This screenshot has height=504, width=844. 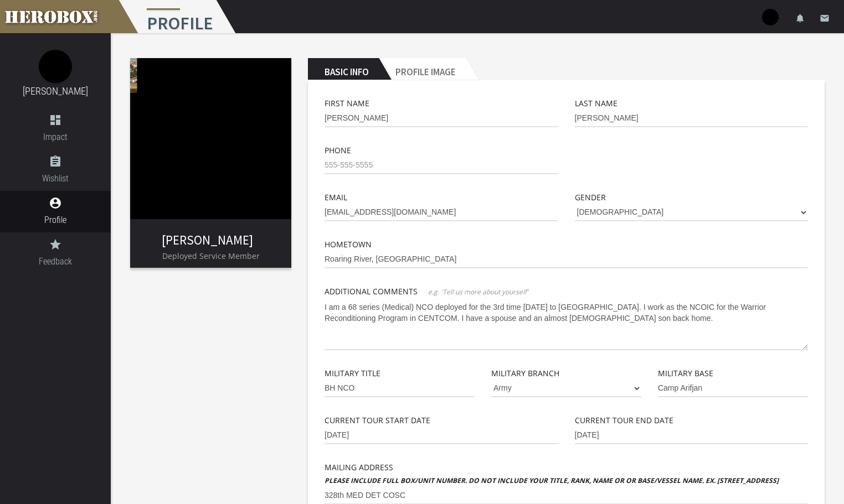 What do you see at coordinates (55, 203) in the screenshot?
I see `i: account_circle` at bounding box center [55, 203].